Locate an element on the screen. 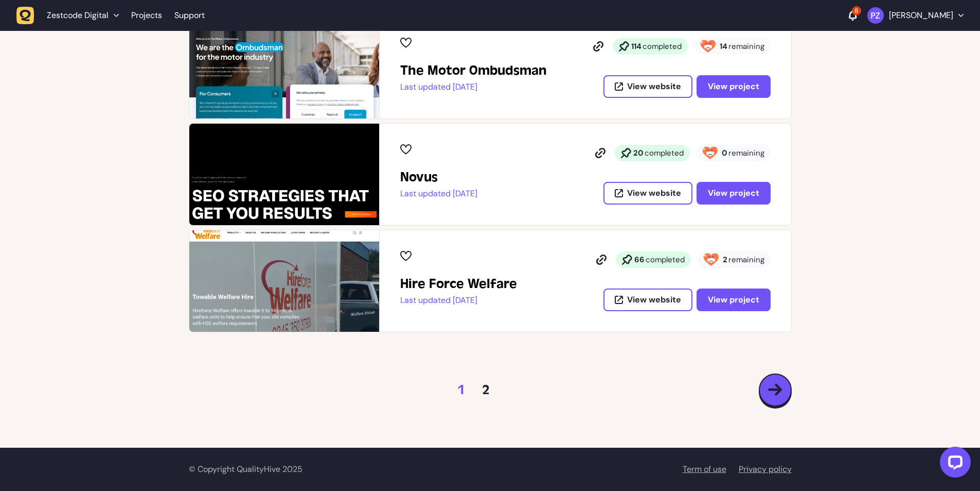  h2: Hire Force Welfare is located at coordinates (458, 284).